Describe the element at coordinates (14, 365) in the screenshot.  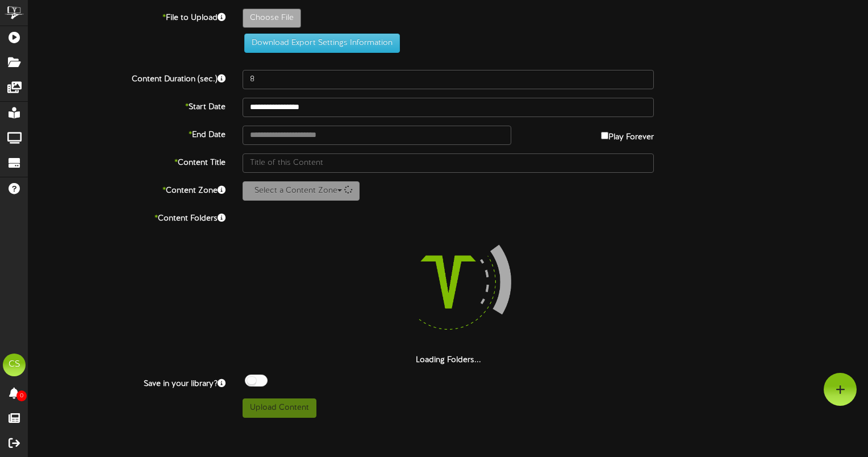
I see `div: CS` at that location.